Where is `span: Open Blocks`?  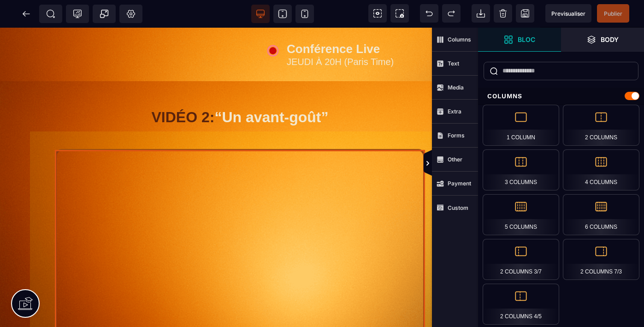 span: Open Blocks is located at coordinates (519, 39).